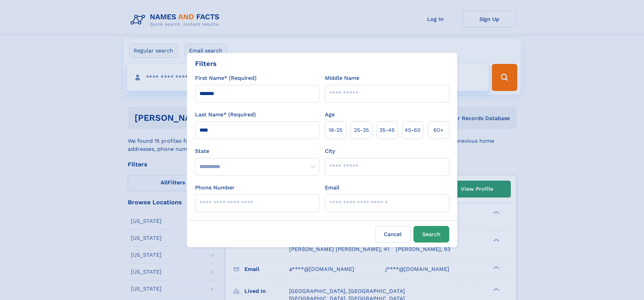 The image size is (644, 300). Describe the element at coordinates (393, 234) in the screenshot. I see `label: Cancel` at that location.